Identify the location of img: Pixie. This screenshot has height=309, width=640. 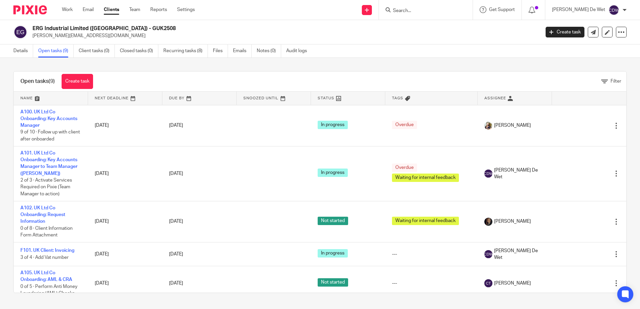
(30, 10).